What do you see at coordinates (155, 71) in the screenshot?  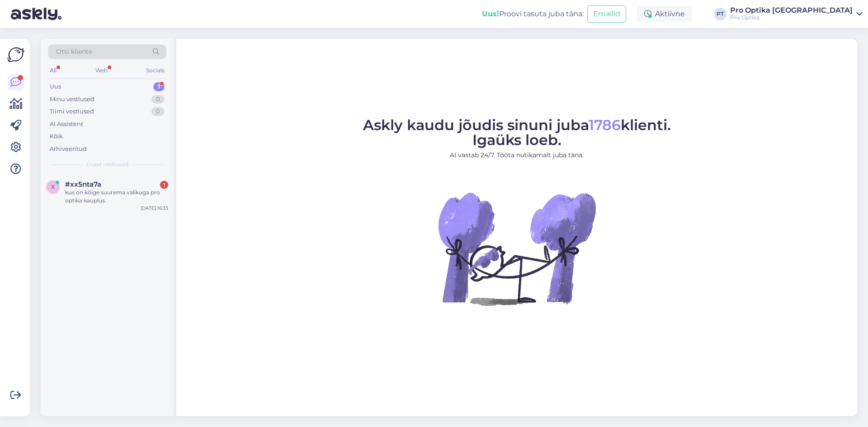 I see `div: Socials` at bounding box center [155, 71].